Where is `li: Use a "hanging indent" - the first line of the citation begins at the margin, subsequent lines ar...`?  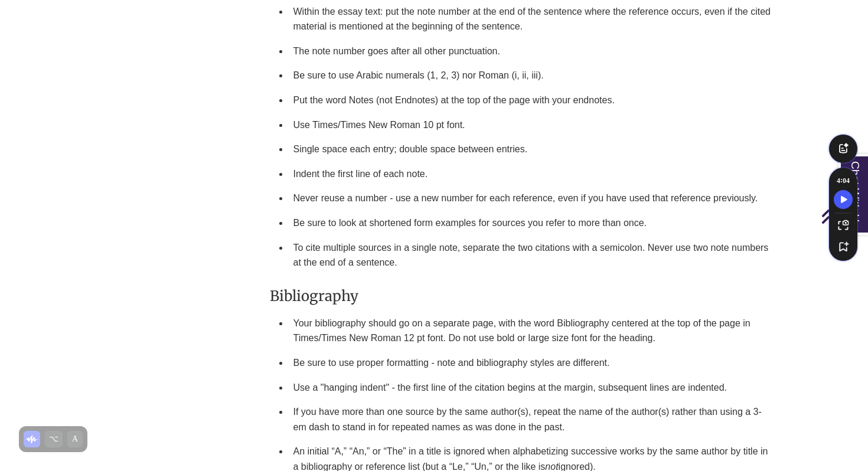 li: Use a "hanging indent" - the first line of the citation begins at the margin, subsequent lines ar... is located at coordinates (532, 388).